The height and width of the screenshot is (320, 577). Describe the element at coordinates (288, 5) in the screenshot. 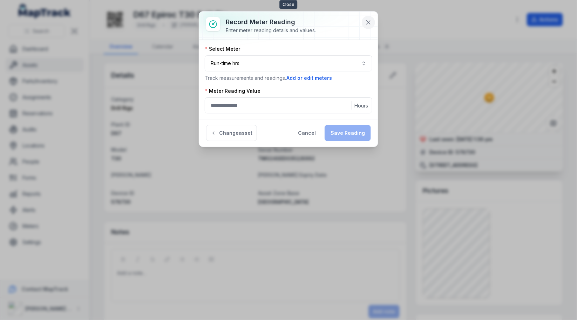

I see `span: Close` at that location.